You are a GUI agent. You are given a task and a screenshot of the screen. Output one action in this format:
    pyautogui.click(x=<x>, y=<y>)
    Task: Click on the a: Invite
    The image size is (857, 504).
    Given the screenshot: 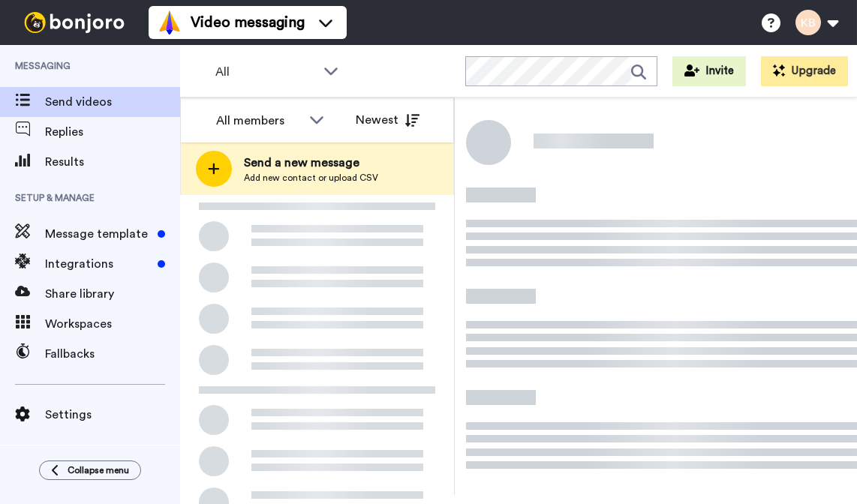 What is the action you would take?
    pyautogui.click(x=710, y=71)
    